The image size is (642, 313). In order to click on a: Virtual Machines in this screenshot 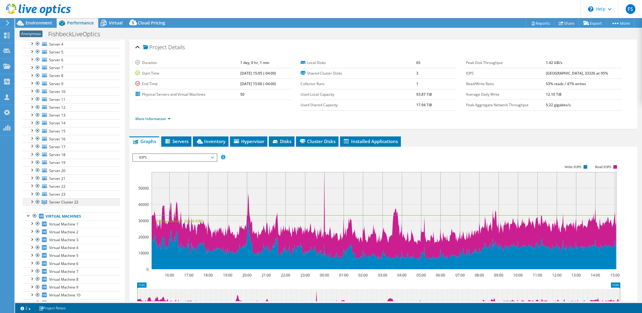, I will do `click(71, 216)`.